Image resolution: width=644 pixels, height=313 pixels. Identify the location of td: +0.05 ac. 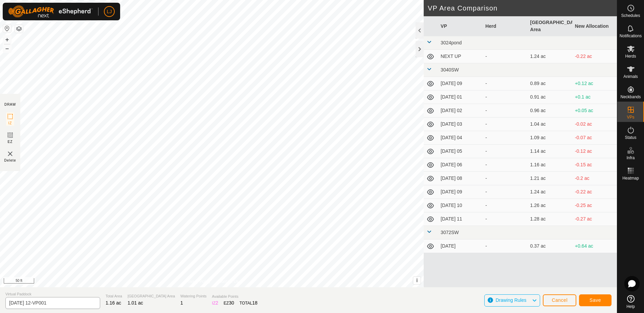
(595, 111).